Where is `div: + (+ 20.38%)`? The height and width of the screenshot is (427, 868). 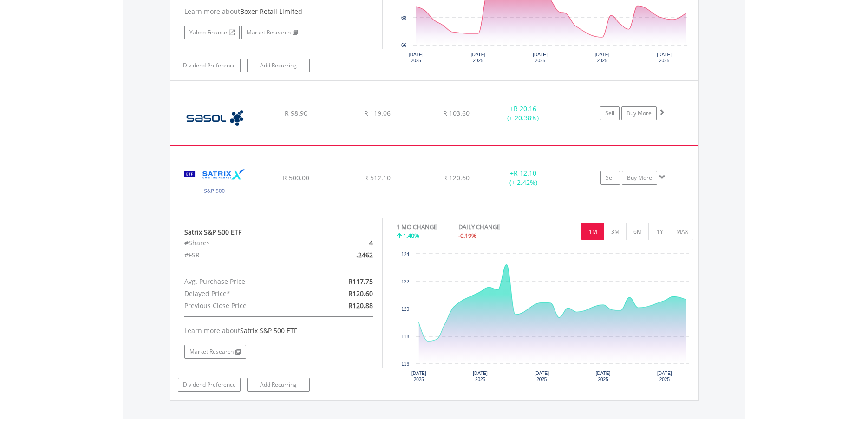
div: + (+ 20.38%) is located at coordinates (523, 113).